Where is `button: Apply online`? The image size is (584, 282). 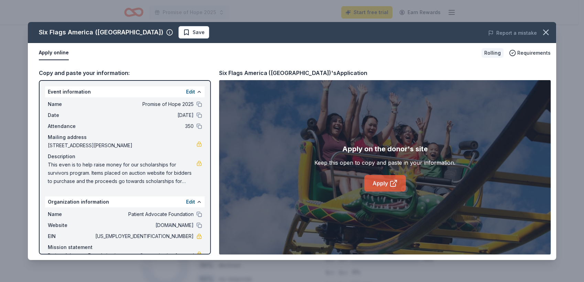
button: Apply online is located at coordinates (54, 53).